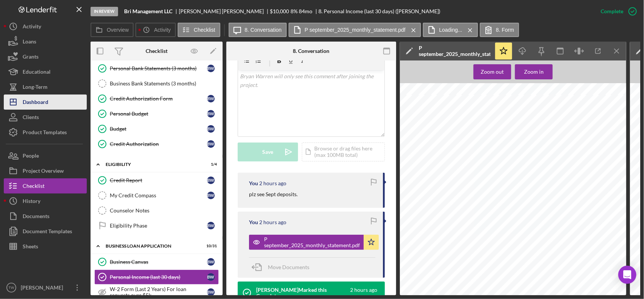  I want to click on time: 2025-10-08 15:00, so click(273, 222).